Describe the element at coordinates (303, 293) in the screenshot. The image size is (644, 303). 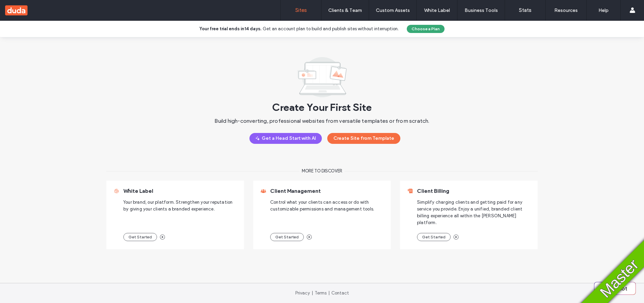
I see `span: Privacy` at that location.